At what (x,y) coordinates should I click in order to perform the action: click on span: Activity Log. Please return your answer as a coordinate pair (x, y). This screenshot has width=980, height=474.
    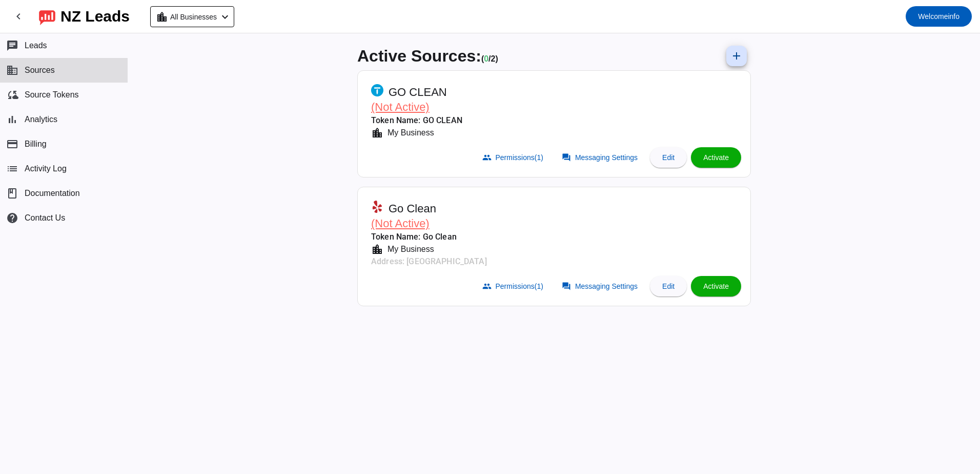
    Looking at the image, I should click on (45, 169).